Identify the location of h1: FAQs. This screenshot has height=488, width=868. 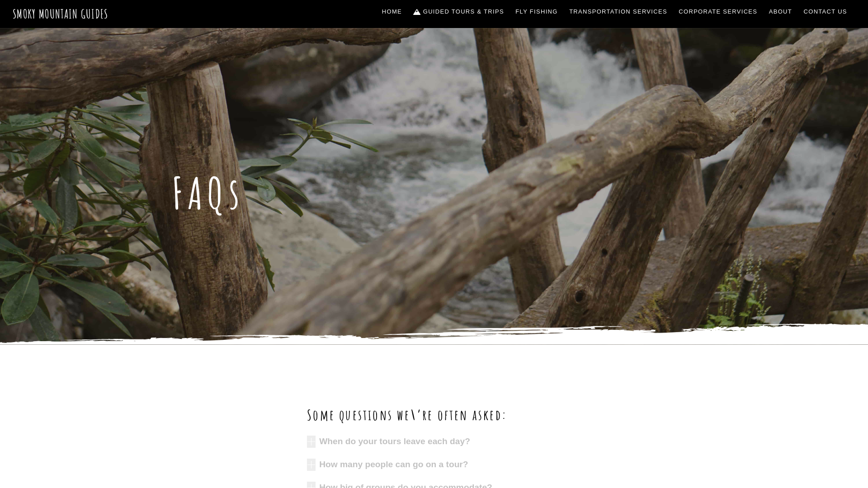
(434, 193).